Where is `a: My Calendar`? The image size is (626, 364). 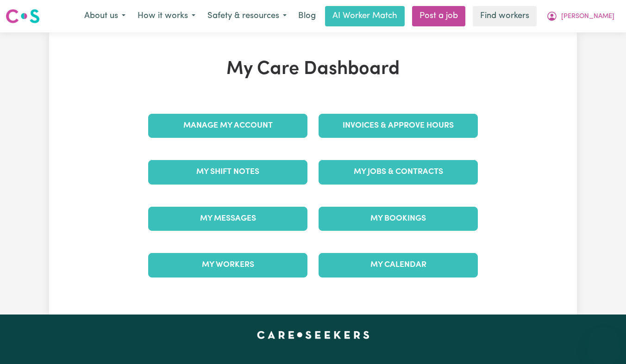 a: My Calendar is located at coordinates (399, 265).